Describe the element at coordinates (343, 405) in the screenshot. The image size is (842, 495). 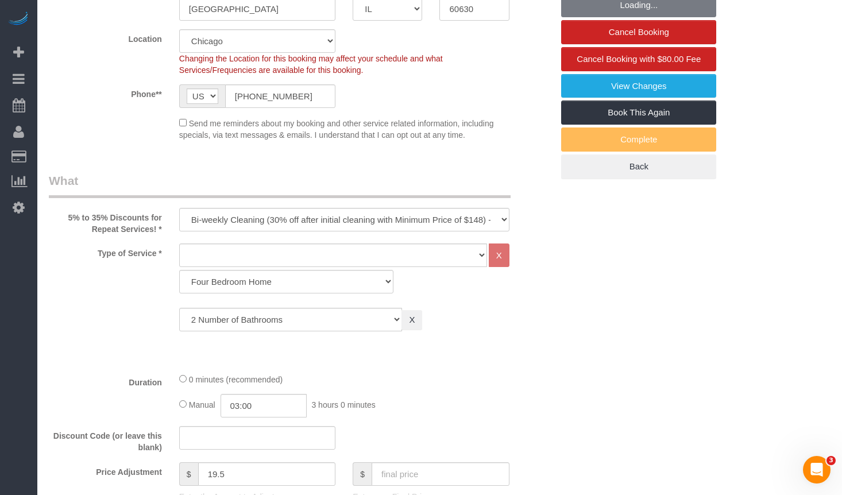
I see `span: 3 hours 0 minutes` at that location.